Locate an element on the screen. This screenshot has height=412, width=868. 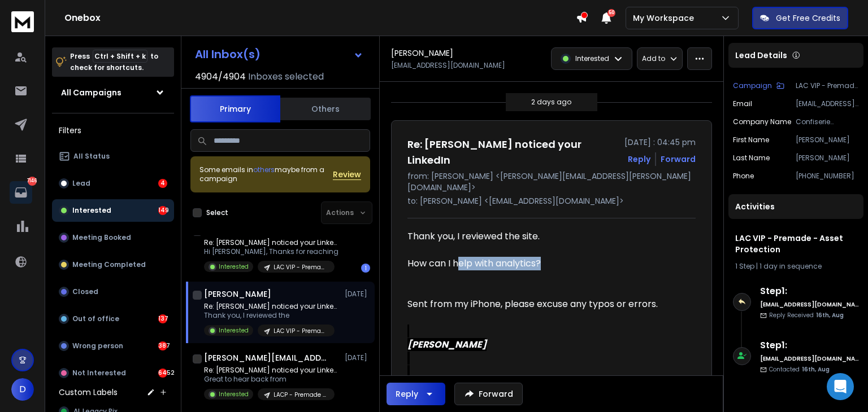
span: 1 day in sequence is located at coordinates (791, 266).